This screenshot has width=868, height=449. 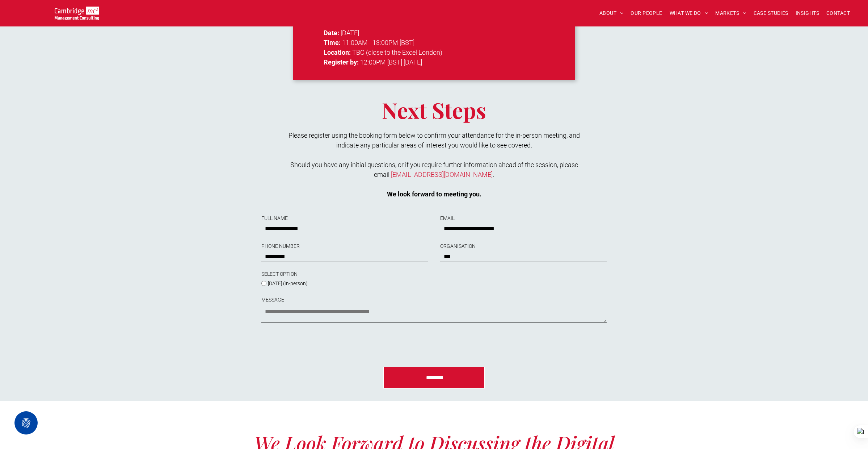 What do you see at coordinates (646, 13) in the screenshot?
I see `a: OUR PEOPLE` at bounding box center [646, 13].